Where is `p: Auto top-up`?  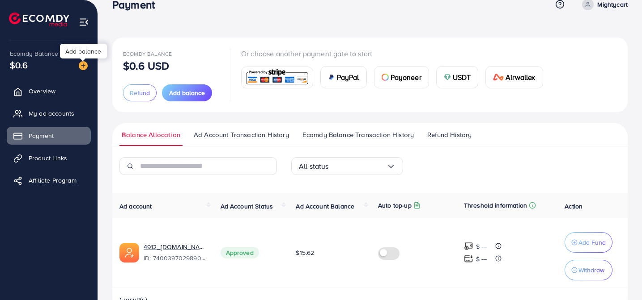 p: Auto top-up is located at coordinates (394, 206).